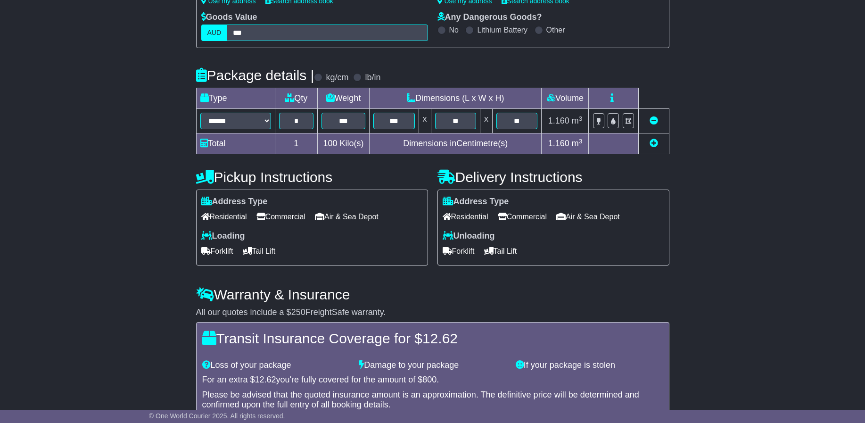 The width and height of the screenshot is (865, 423). I want to click on label: kg/cm, so click(337, 78).